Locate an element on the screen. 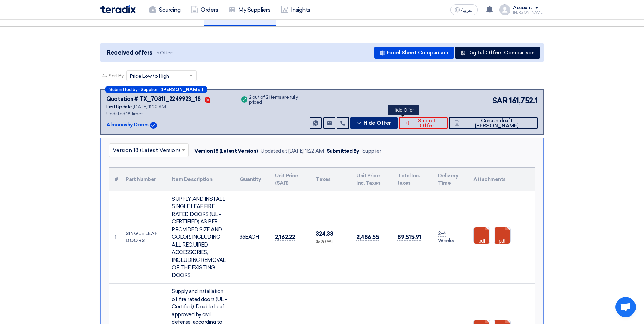 The width and height of the screenshot is (644, 324). span: العربية is located at coordinates (467, 10).